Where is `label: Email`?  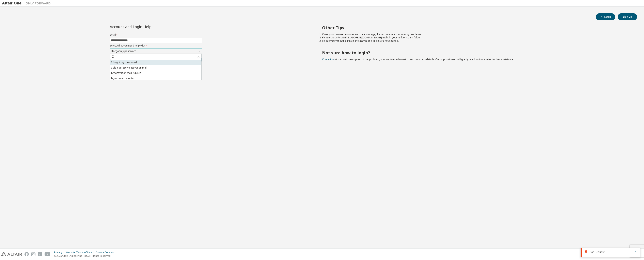
label: Email is located at coordinates (156, 35).